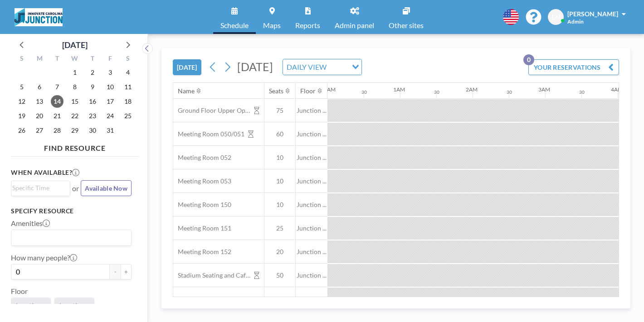 The width and height of the screenshot is (644, 322). What do you see at coordinates (110, 87) in the screenshot?
I see `span: Friday, October 10, 2025` at bounding box center [110, 87].